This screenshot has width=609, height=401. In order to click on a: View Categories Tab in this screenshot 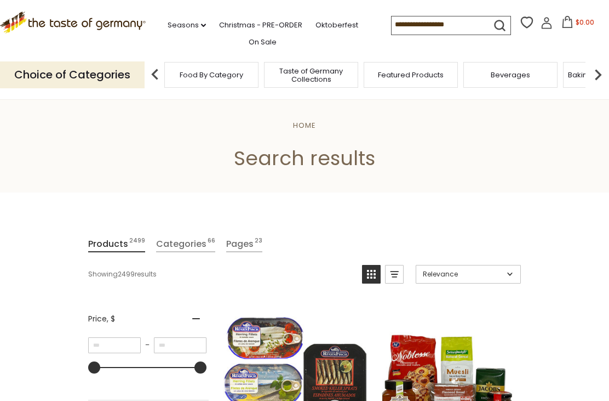, I will do `click(186, 244)`.